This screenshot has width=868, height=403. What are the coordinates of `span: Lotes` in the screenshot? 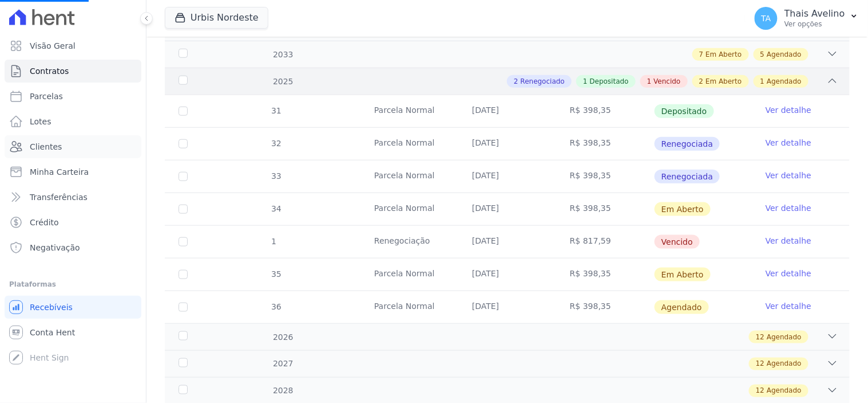 It's located at (41, 121).